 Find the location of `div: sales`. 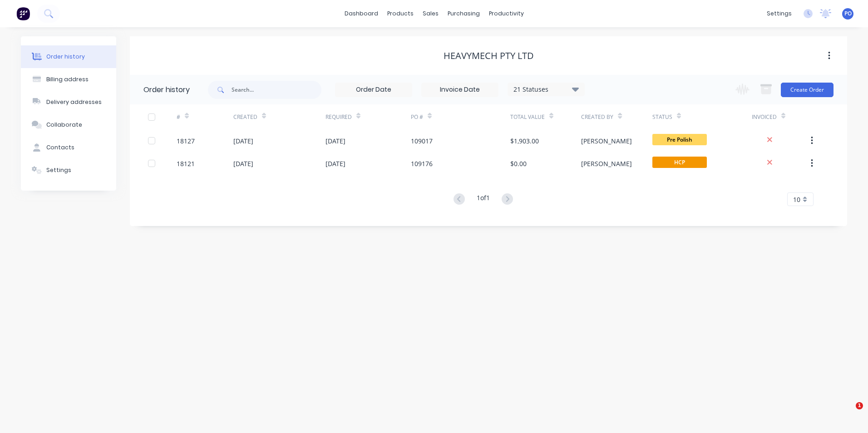

div: sales is located at coordinates (431, 13).